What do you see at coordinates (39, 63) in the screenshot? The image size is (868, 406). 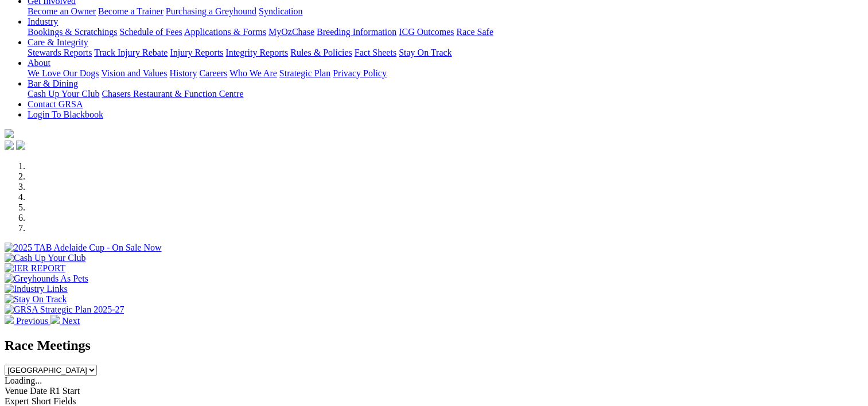 I see `a: About` at bounding box center [39, 63].